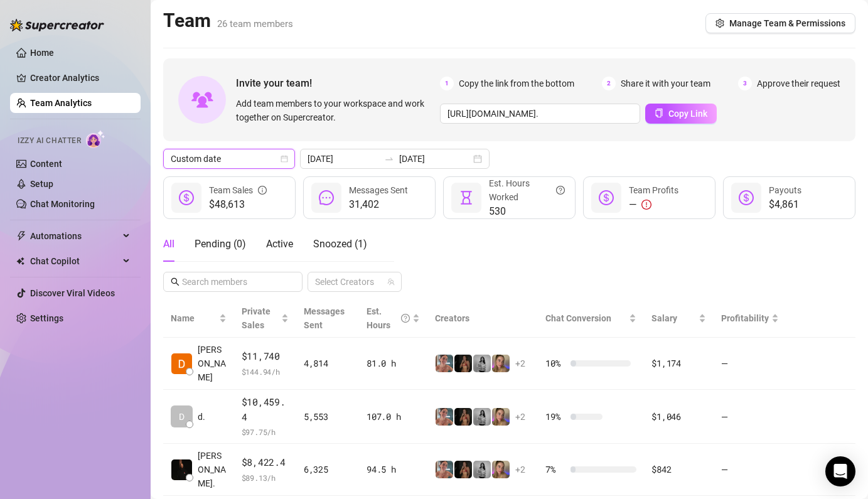 The image size is (868, 499). I want to click on div: 5,553, so click(328, 417).